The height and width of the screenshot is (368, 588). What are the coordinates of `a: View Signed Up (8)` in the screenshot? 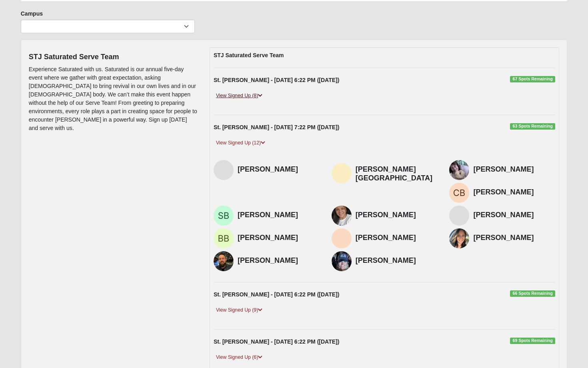 It's located at (239, 96).